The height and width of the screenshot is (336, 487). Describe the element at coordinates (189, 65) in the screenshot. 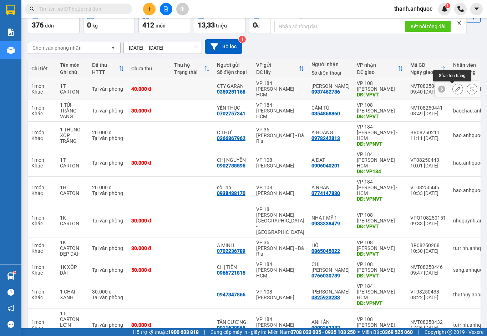

I see `div: Thu hộ` at that location.